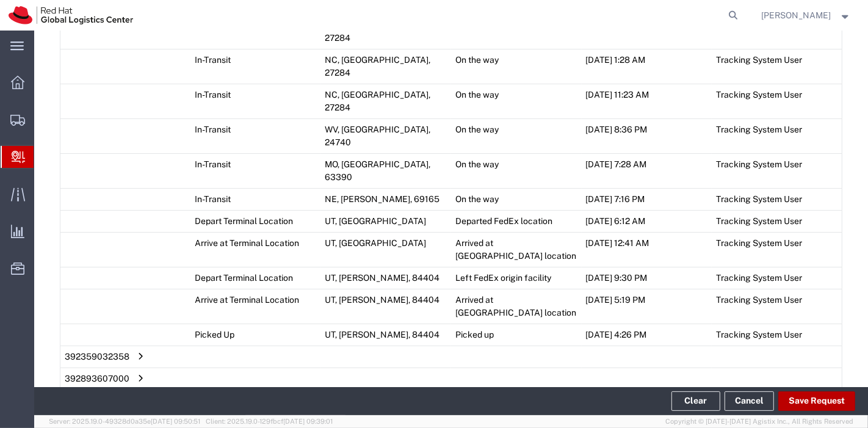  Describe the element at coordinates (71, 15) in the screenshot. I see `img: logo` at that location.